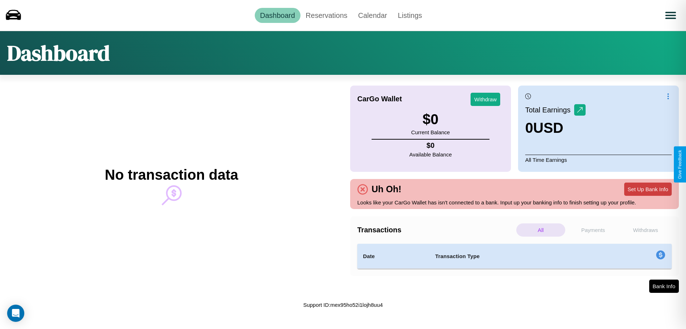  Describe the element at coordinates (599, 159) in the screenshot. I see `p: All Time Earnings` at that location.